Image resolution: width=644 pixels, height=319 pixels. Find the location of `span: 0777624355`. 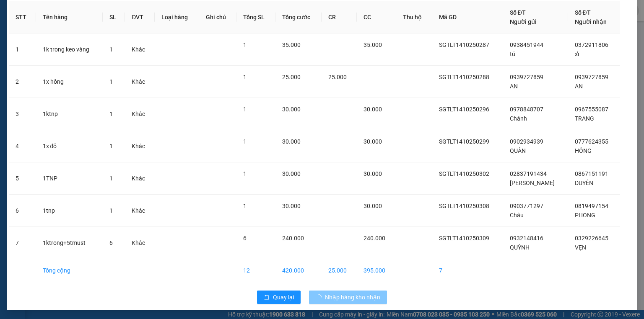

span: 0777624355 is located at coordinates (591, 141).